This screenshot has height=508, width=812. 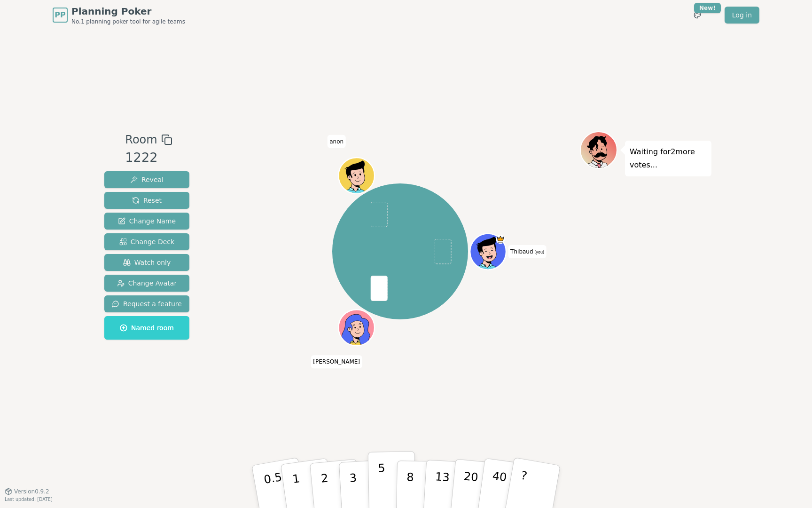 What do you see at coordinates (147, 263) in the screenshot?
I see `span: Watch only` at bounding box center [147, 263].